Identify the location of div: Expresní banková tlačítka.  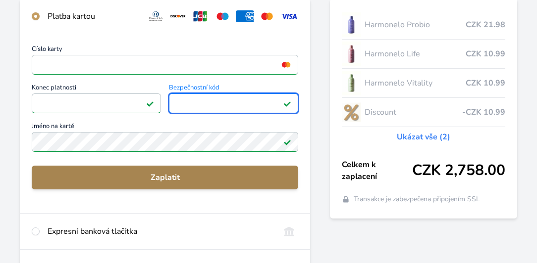
(159, 232).